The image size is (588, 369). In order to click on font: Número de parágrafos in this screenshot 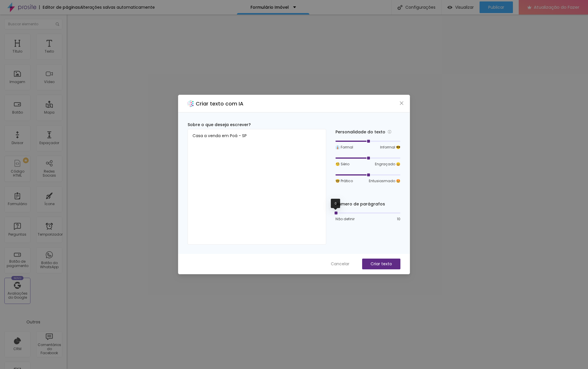, I will do `click(360, 204)`.